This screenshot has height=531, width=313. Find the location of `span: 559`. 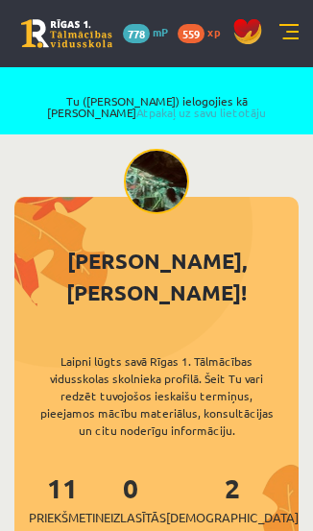

span: 559 is located at coordinates (191, 34).